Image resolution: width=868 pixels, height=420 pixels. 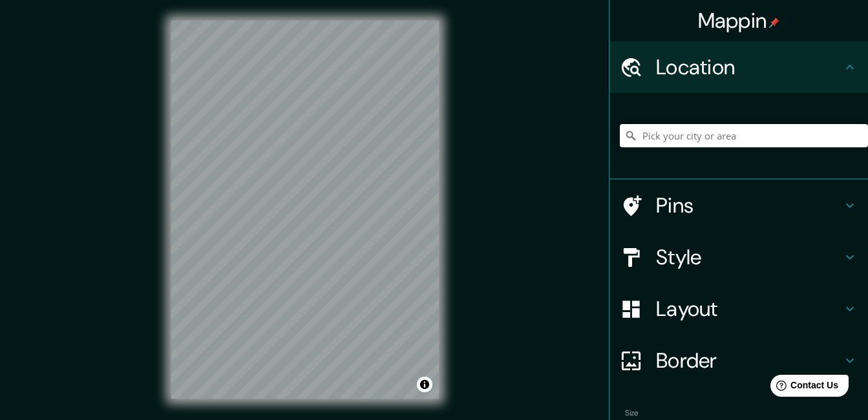 I want to click on h4: Location, so click(x=750, y=67).